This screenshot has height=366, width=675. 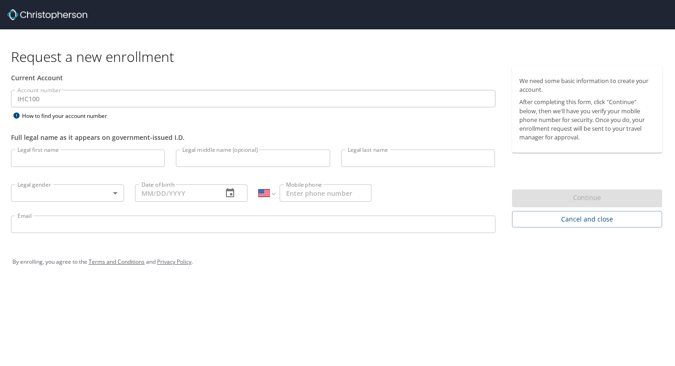 What do you see at coordinates (174, 262) in the screenshot?
I see `a: Privacy Policy` at bounding box center [174, 262].